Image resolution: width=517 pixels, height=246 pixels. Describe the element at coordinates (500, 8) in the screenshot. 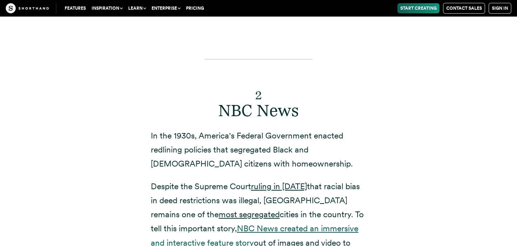

I see `a: Sign in` at that location.